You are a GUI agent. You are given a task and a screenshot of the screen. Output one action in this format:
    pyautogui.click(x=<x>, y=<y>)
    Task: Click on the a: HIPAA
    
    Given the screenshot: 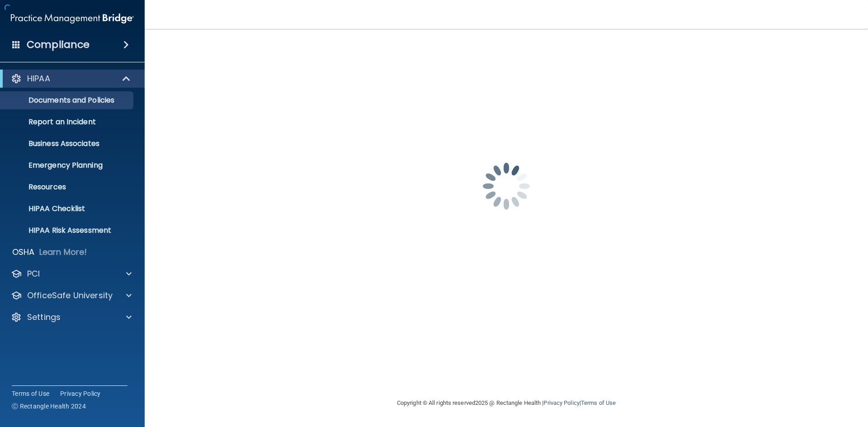 What is the action you would take?
    pyautogui.click(x=71, y=79)
    